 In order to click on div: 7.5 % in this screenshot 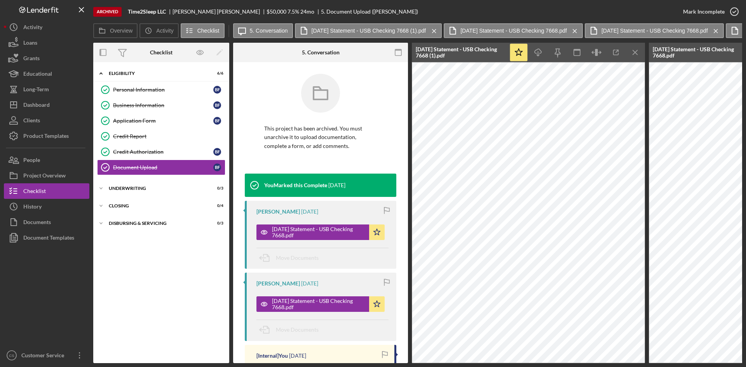, I will do `click(293, 12)`.